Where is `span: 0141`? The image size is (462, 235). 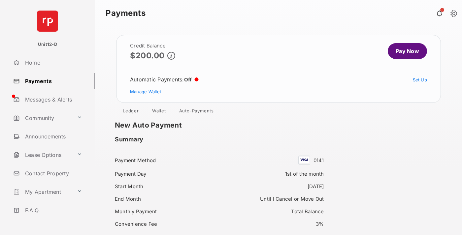 span: 0141 is located at coordinates (319, 160).